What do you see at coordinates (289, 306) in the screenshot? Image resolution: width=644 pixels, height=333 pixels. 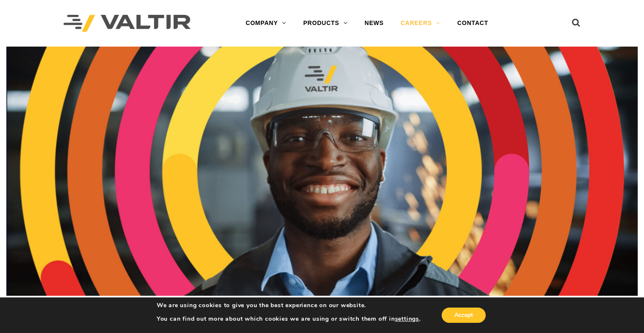 I see `p: We are using cookies to give you the best experience on our website.` at bounding box center [289, 306].